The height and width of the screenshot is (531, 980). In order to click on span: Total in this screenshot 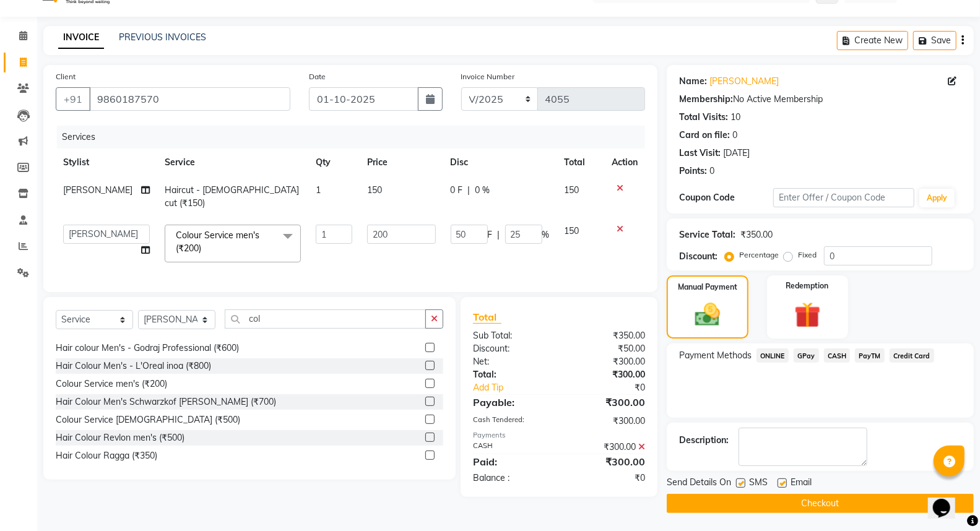, I will do `click(488, 317)`.